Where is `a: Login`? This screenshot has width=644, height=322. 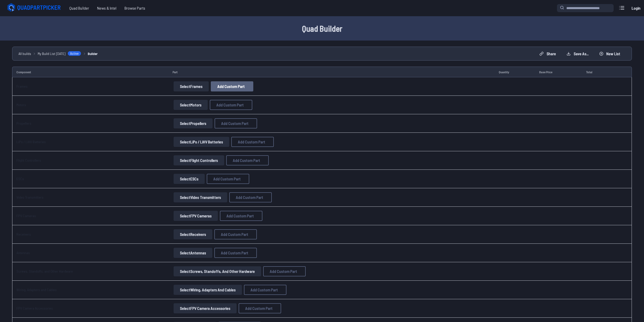 a: Login is located at coordinates (636, 8).